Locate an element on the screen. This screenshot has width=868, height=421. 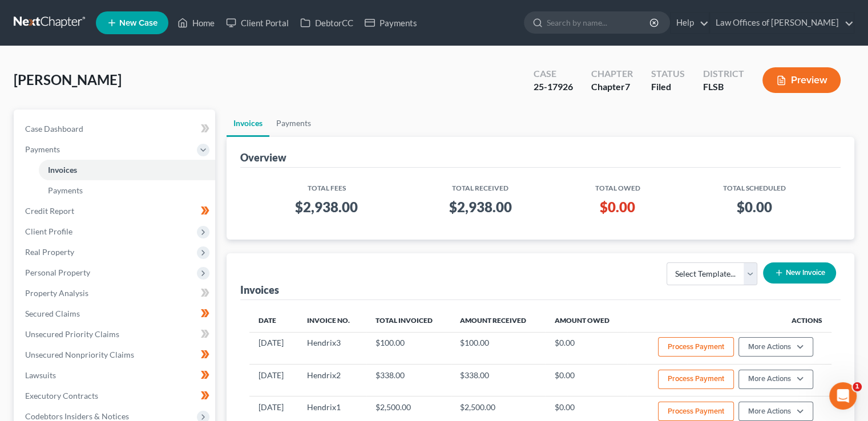
span: Unsecured Priority Claims is located at coordinates (72, 333).